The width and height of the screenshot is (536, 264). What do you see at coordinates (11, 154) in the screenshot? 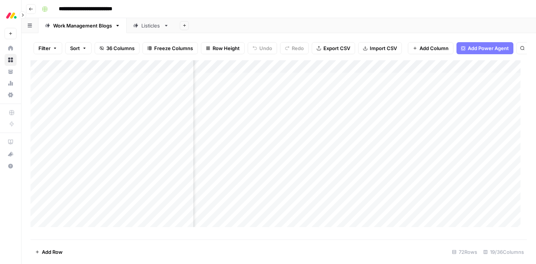
I see `button: What's new?` at bounding box center [11, 154].